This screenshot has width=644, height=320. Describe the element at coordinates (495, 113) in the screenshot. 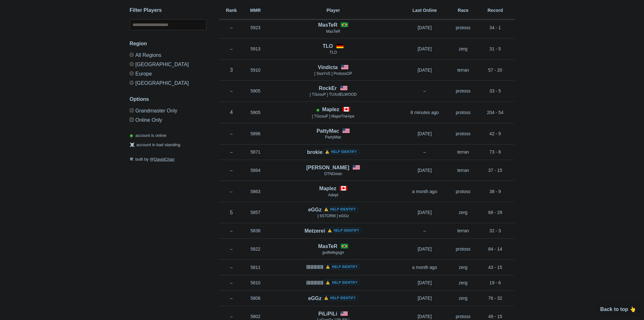

I see `p: 204 - 54` at that location.